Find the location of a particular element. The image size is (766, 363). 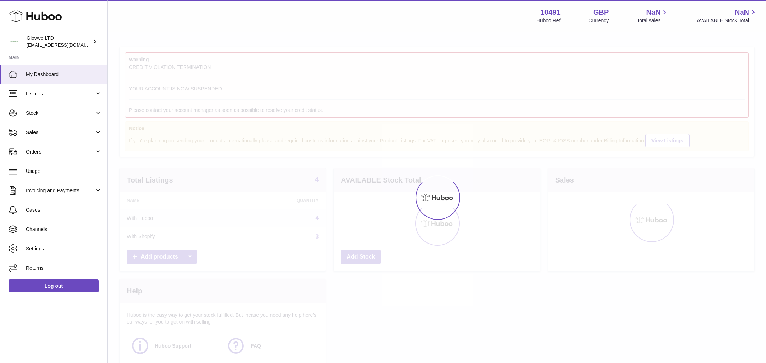

span: Stock is located at coordinates (60, 113).